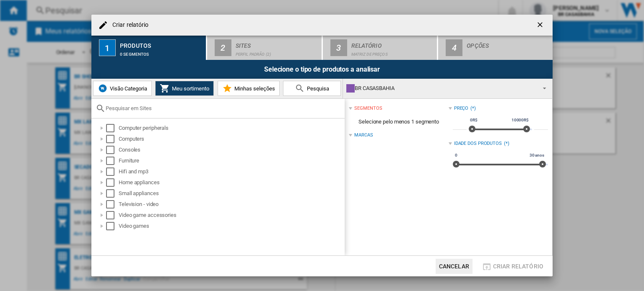  What do you see at coordinates (508, 43) in the screenshot?
I see `div: Opções` at bounding box center [508, 43].